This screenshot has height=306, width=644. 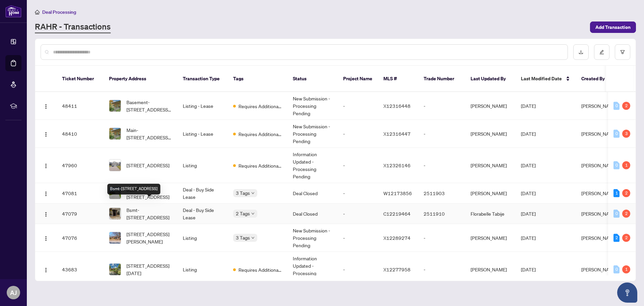 What do you see at coordinates (80, 134) in the screenshot?
I see `td: 48410` at bounding box center [80, 134].